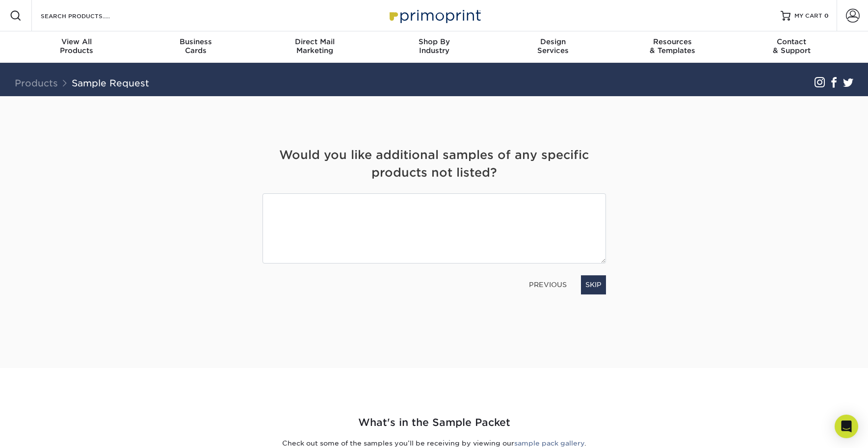 This screenshot has width=868, height=448. I want to click on a: Products, so click(36, 83).